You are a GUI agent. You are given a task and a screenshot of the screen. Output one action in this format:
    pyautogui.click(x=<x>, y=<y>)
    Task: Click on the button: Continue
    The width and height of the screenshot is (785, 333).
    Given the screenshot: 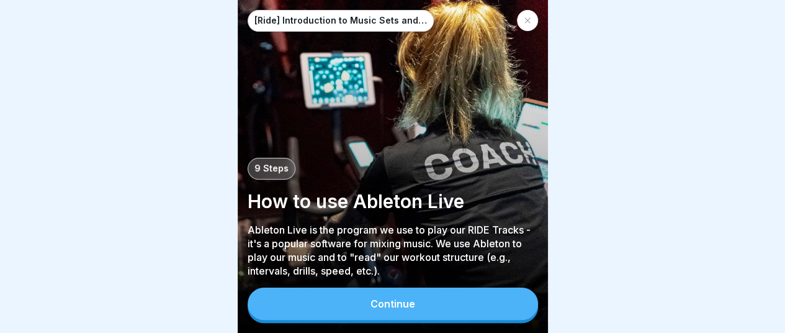 What is the action you would take?
    pyautogui.click(x=393, y=303)
    